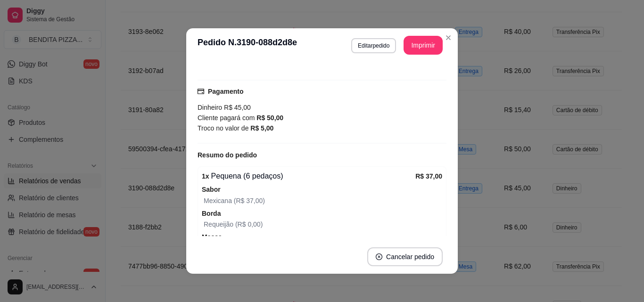 The width and height of the screenshot is (644, 302). I want to click on button: Imprimir, so click(422, 45).